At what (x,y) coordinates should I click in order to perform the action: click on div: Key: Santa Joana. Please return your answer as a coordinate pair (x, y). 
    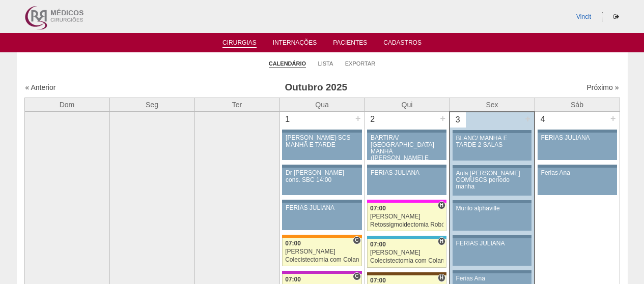
    Looking at the image, I should click on (406, 274).